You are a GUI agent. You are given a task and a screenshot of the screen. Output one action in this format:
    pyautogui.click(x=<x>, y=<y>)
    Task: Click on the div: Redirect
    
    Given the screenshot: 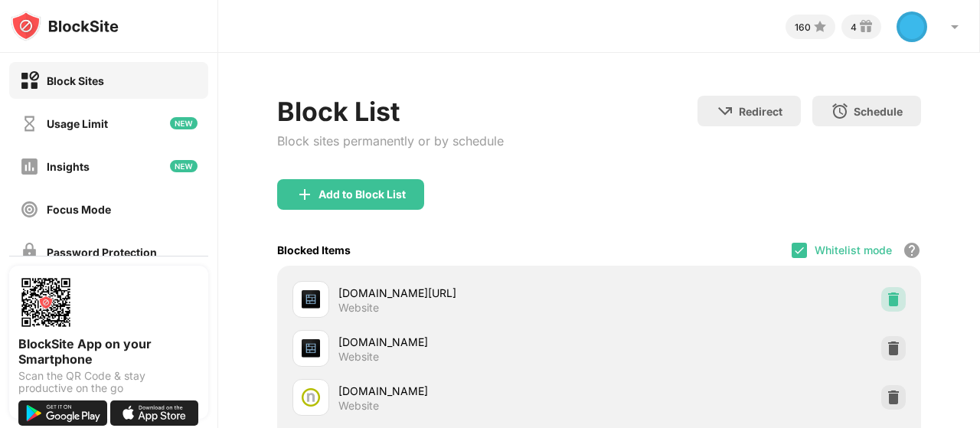 What is the action you would take?
    pyautogui.click(x=760, y=111)
    